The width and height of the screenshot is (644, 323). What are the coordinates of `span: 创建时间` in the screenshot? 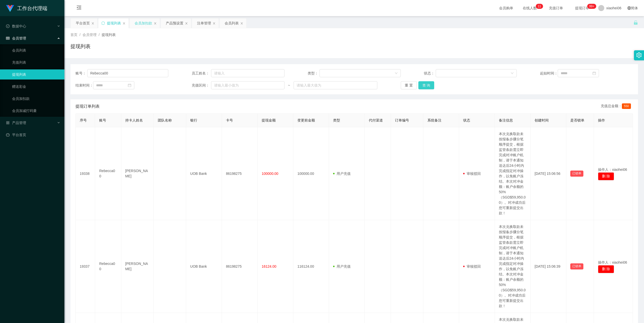 It's located at (541, 120).